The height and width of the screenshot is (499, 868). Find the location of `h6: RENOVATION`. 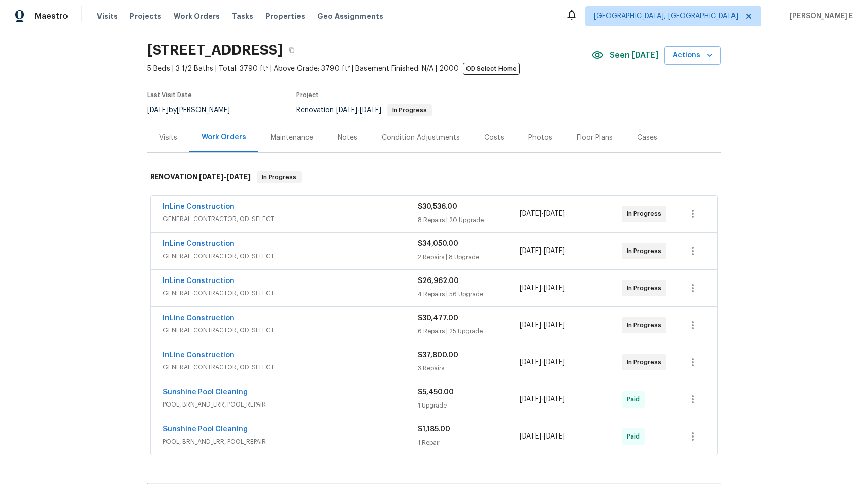

h6: RENOVATION is located at coordinates (200, 177).